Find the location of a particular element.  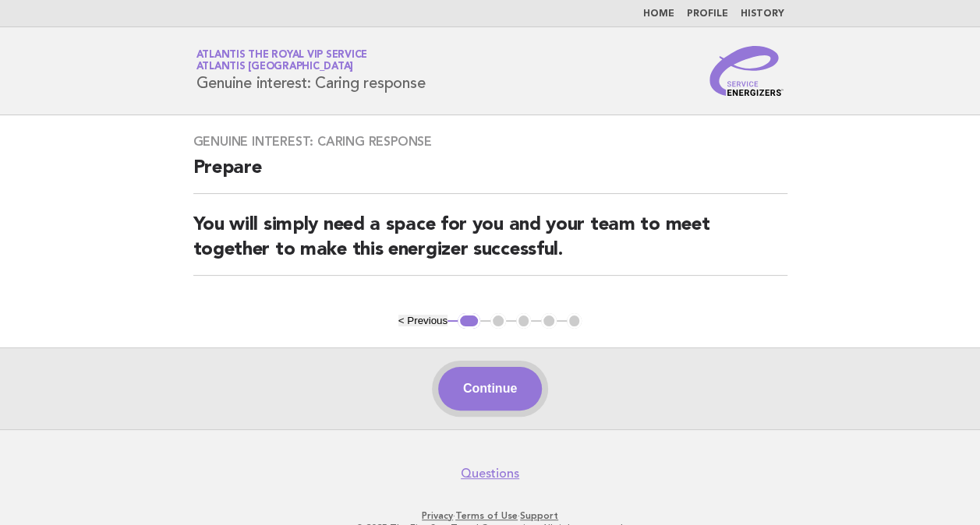

h3: Genuine interest: Caring response is located at coordinates (491, 141).